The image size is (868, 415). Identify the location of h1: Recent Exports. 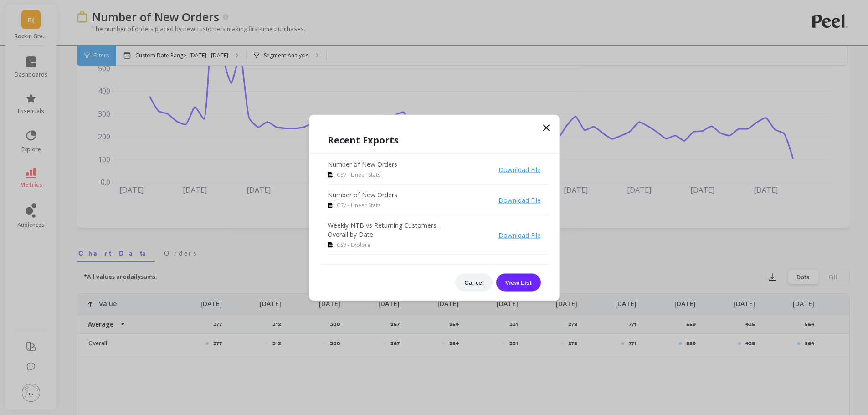
(434, 140).